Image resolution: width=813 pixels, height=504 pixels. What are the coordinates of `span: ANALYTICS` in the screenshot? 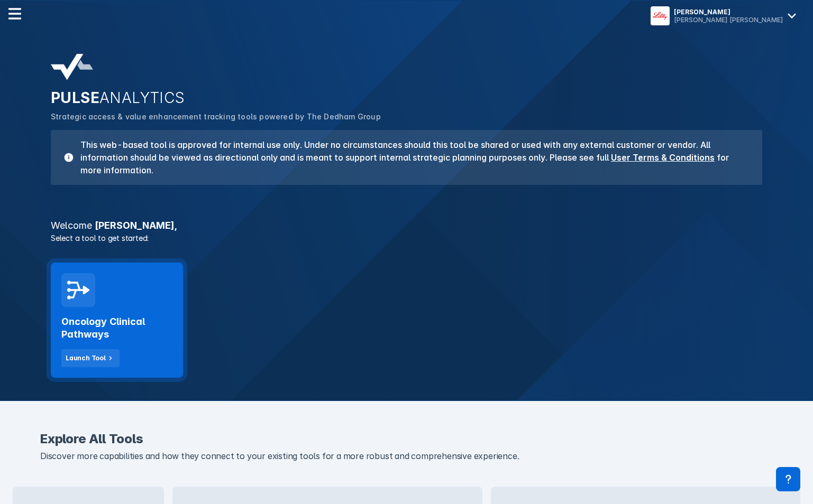 It's located at (142, 98).